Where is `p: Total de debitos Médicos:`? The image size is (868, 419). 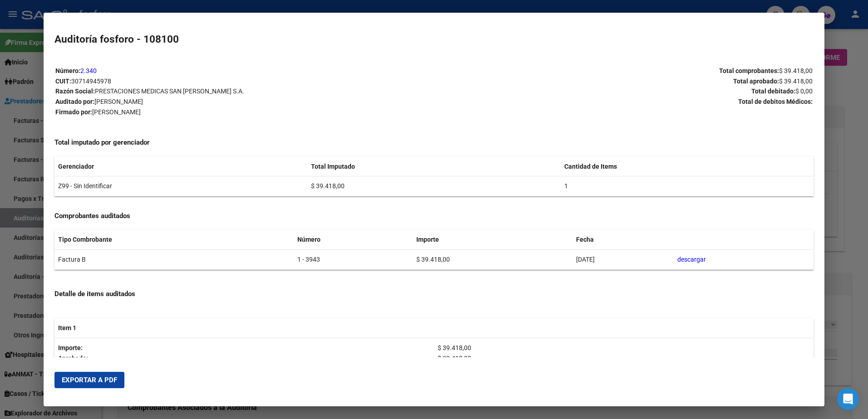
p: Total de debitos Médicos: is located at coordinates (623, 101).